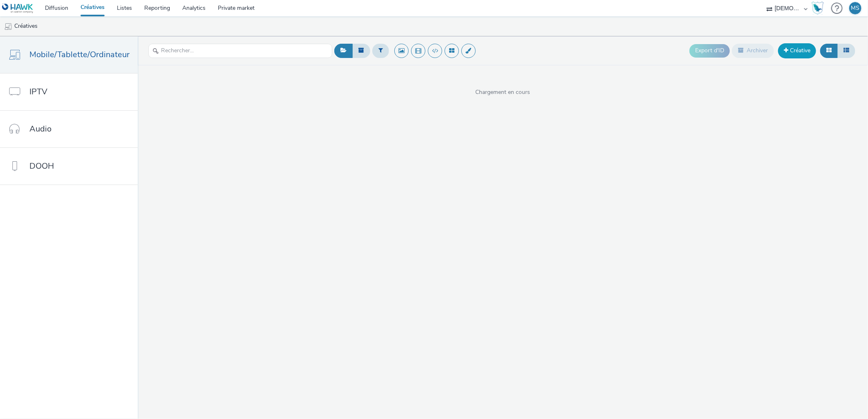 The height and width of the screenshot is (419, 868). Describe the element at coordinates (8, 27) in the screenshot. I see `img: mobile` at that location.